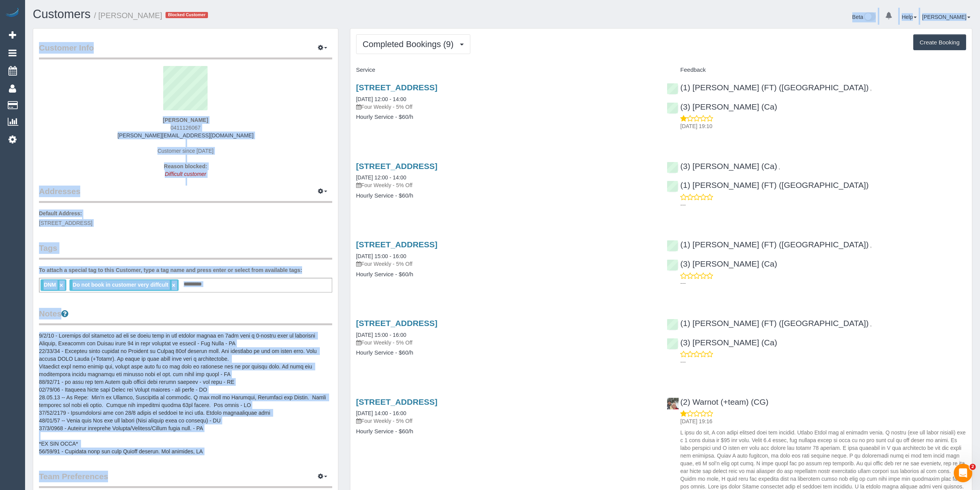 The width and height of the screenshot is (980, 490). Describe the element at coordinates (939, 42) in the screenshot. I see `button: Create Booking` at that location.